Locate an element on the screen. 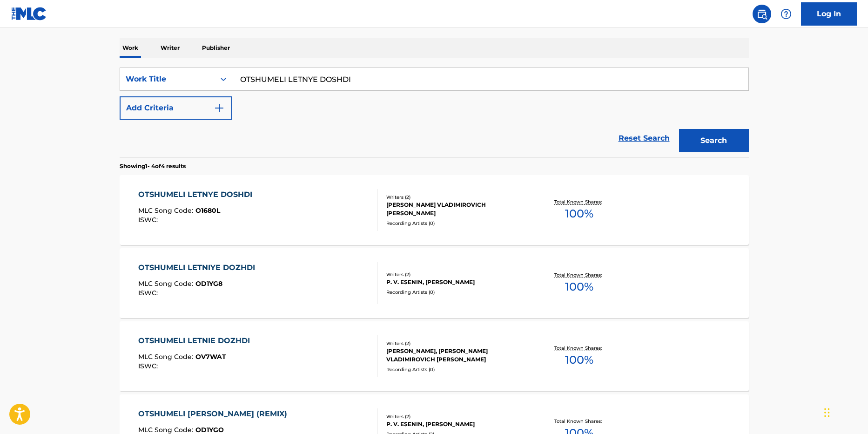 This screenshot has height=434, width=868. div: Work Title is located at coordinates (168, 79).